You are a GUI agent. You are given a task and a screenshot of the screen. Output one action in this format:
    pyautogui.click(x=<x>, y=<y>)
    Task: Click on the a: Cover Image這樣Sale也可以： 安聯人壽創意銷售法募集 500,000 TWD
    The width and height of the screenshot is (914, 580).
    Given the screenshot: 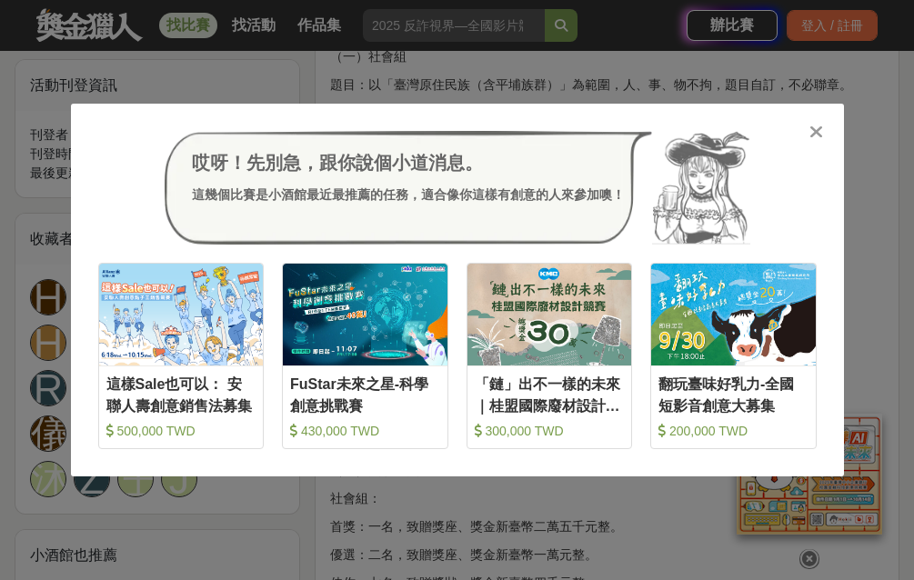 What is the action you would take?
    pyautogui.click(x=181, y=356)
    